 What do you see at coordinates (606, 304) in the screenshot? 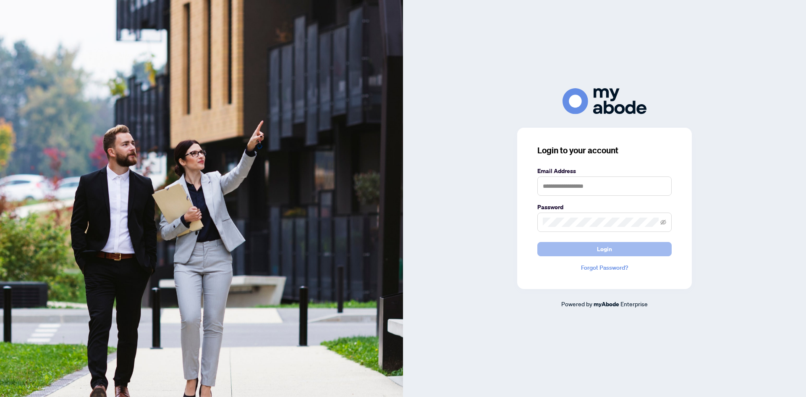
I see `a: myAbode` at bounding box center [606, 304].